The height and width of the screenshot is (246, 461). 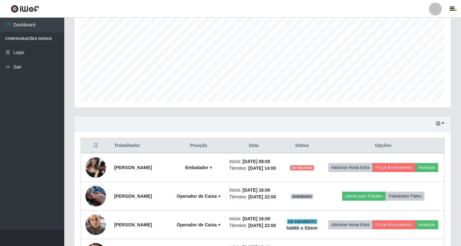 I want to click on span: EM ANDAMENTO, so click(x=302, y=221).